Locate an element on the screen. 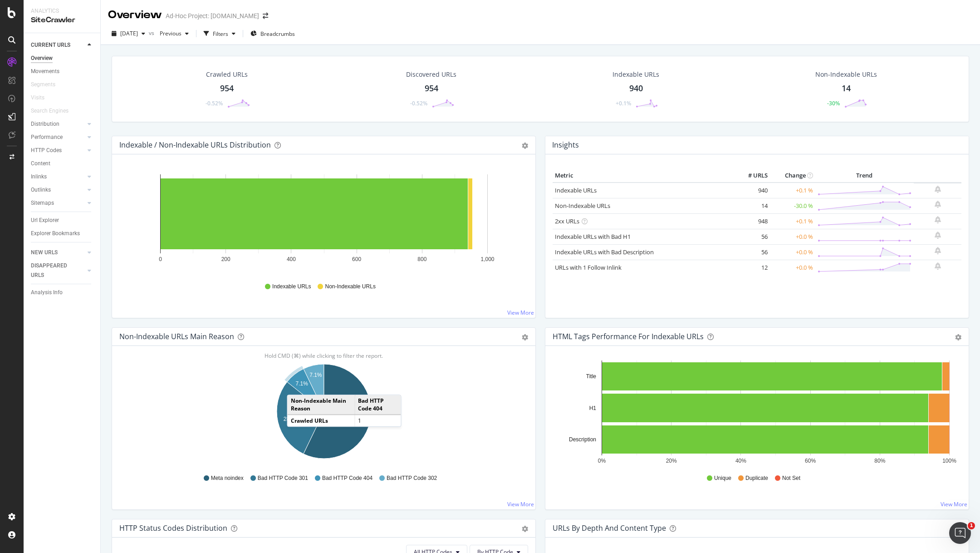 The height and width of the screenshot is (553, 980). div: CURRENT URLS is located at coordinates (50, 45).